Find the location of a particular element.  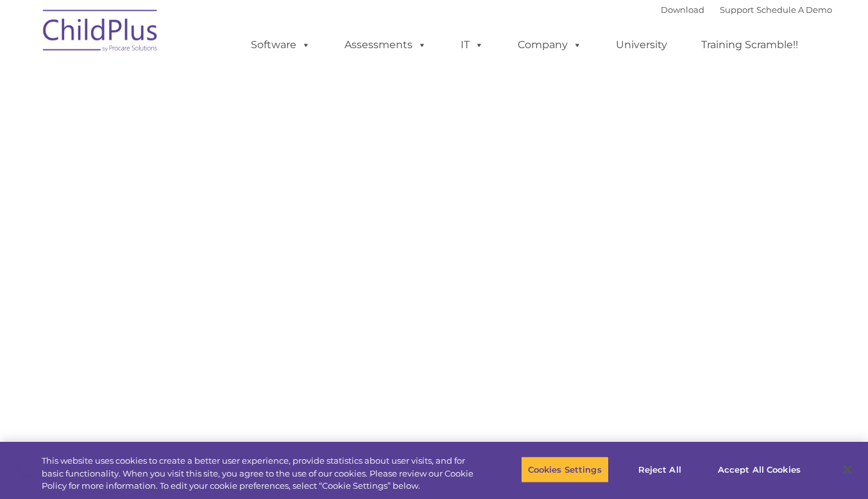

button: Reject All is located at coordinates (659, 469).